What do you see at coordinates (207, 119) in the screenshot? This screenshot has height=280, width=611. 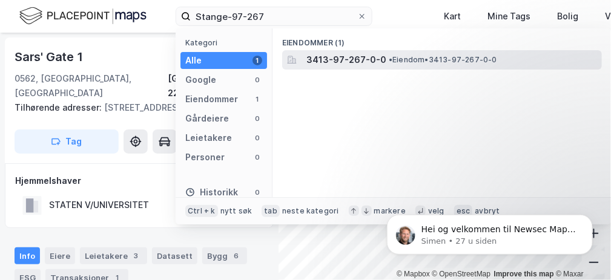 I see `div: Gårdeiere` at bounding box center [207, 119].